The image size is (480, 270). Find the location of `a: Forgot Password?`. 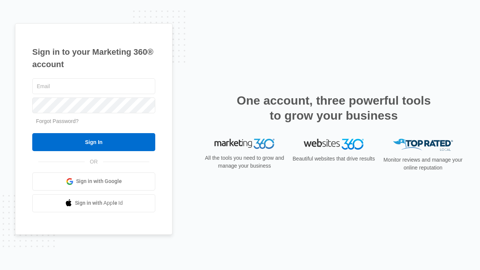

a: Forgot Password? is located at coordinates (57, 121).